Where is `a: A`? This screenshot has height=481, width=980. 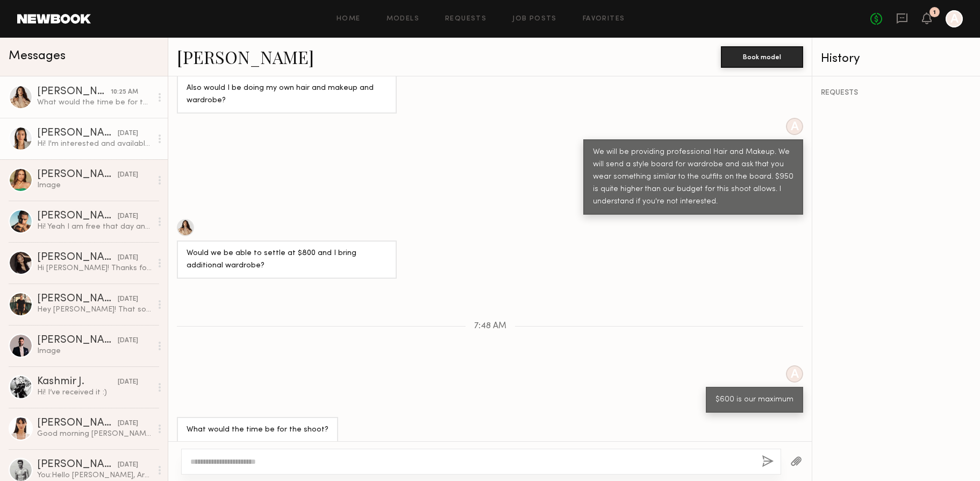
a: A is located at coordinates (953, 19).